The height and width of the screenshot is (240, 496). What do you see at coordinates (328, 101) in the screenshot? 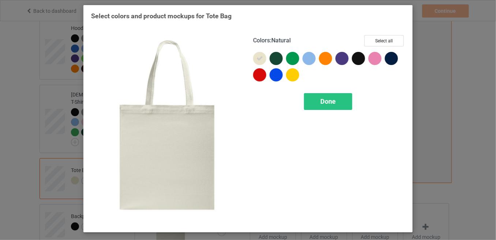
I see `span: Done` at bounding box center [328, 101].